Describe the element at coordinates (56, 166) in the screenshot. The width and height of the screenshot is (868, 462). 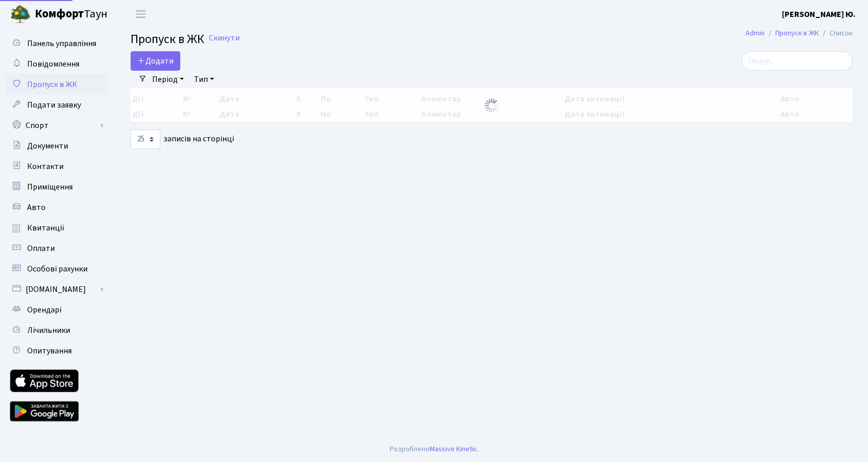
I see `a: Контакти` at that location.